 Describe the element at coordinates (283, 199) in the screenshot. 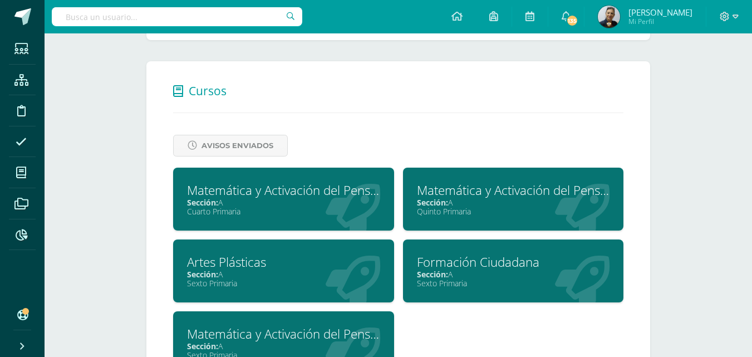

I see `a: Matemática y Activación del PensamientoSección:ACuarto Primaria` at that location.